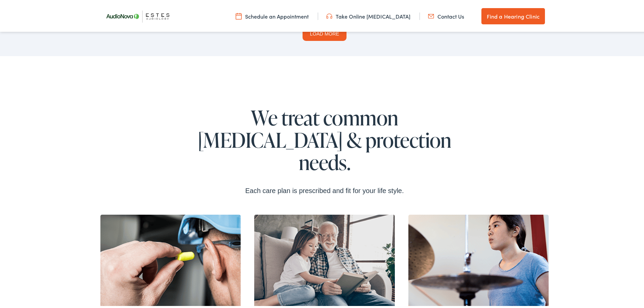 The height and width of the screenshot is (308, 644). What do you see at coordinates (324, 259) in the screenshot?
I see `img: A grandfather with hearing aids and his granddaughter read a book in Michigan.` at bounding box center [324, 259].